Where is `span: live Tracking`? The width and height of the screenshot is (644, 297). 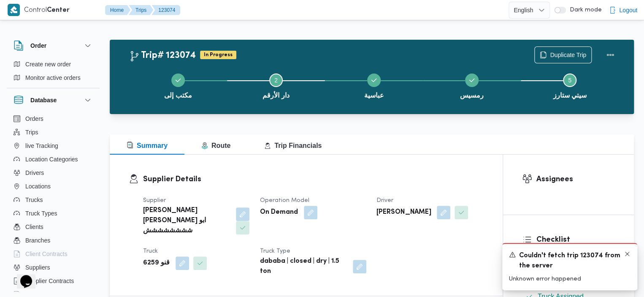 span: live Tracking is located at coordinates (42, 145).